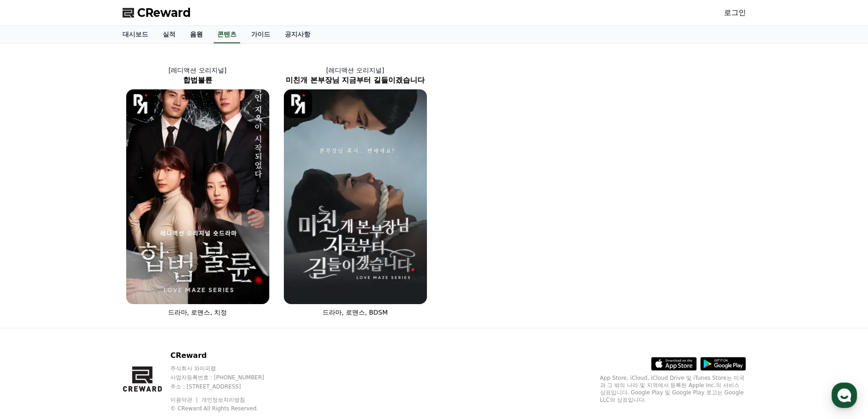  I want to click on span: 드라마, 로맨스, BDSM, so click(355, 312).